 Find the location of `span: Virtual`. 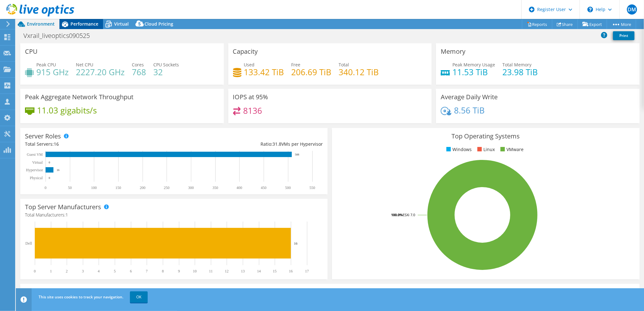

span: Virtual is located at coordinates (121, 24).